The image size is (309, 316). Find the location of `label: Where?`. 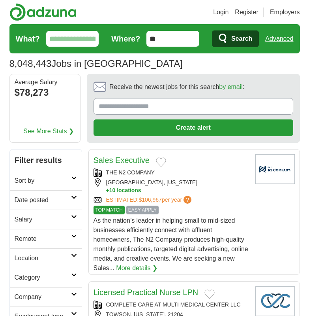

label: Where? is located at coordinates (126, 39).